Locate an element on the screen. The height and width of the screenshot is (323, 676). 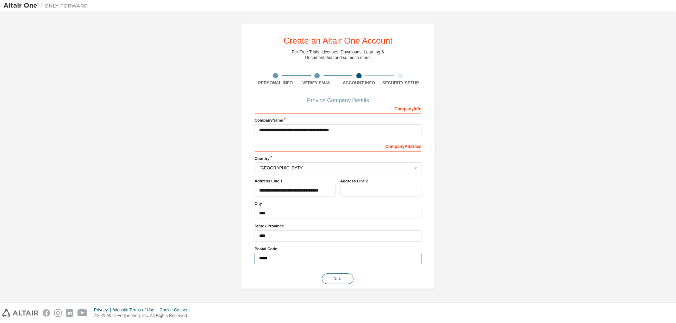
div: Company Address is located at coordinates (338, 146).